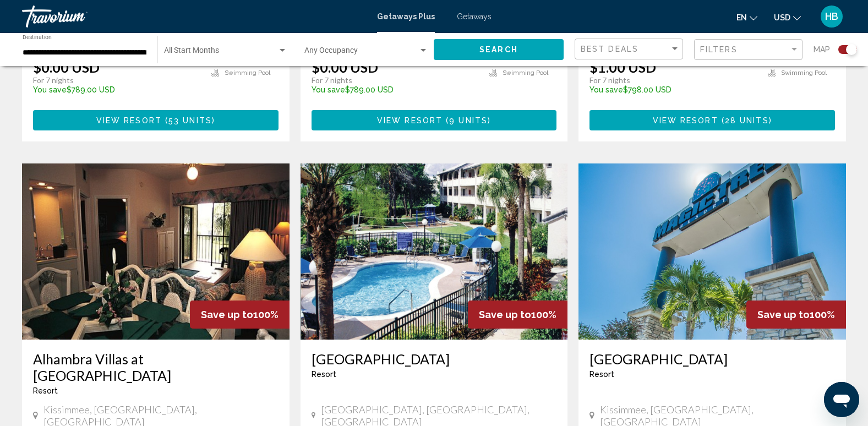 The width and height of the screenshot is (868, 426). Describe the element at coordinates (499, 49) in the screenshot. I see `button: Search` at that location.